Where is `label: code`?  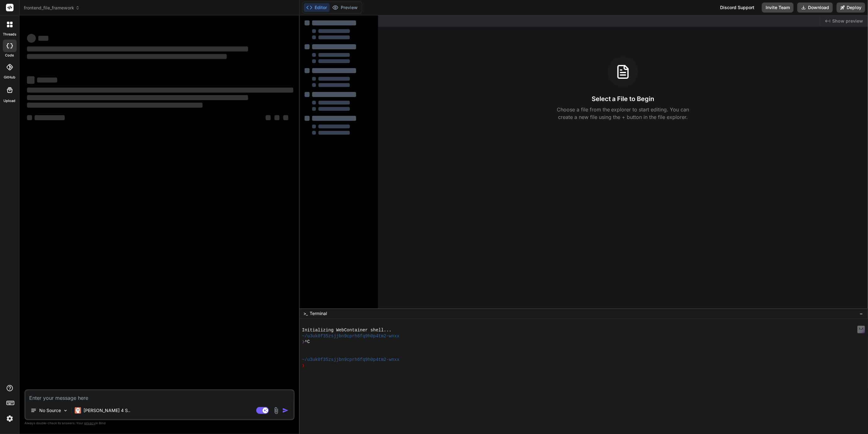 label: code is located at coordinates (9, 55).